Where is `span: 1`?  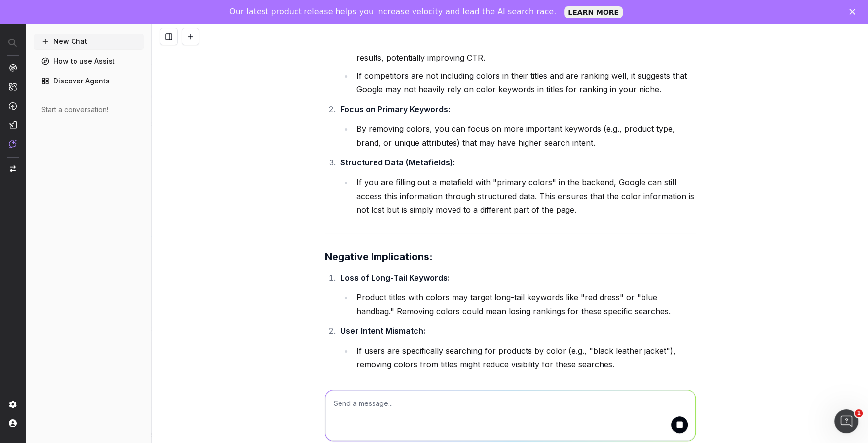
span: 1 is located at coordinates (859, 413).